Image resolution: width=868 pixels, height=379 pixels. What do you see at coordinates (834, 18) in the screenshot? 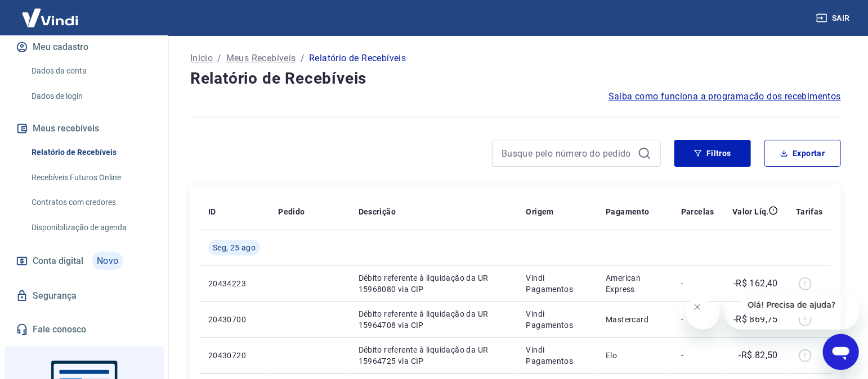
I see `button: Sair` at bounding box center [834, 18].